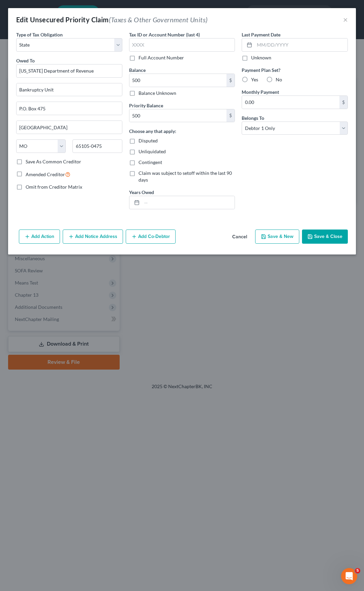 The image size is (364, 591). Describe the element at coordinates (253, 118) in the screenshot. I see `span: Belongs To` at that location.